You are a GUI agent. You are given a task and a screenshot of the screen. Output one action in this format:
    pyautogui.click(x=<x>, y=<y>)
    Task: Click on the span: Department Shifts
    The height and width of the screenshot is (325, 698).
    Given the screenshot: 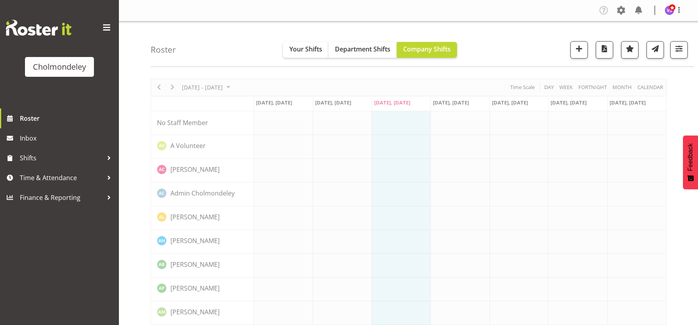 What is the action you would take?
    pyautogui.click(x=362, y=49)
    